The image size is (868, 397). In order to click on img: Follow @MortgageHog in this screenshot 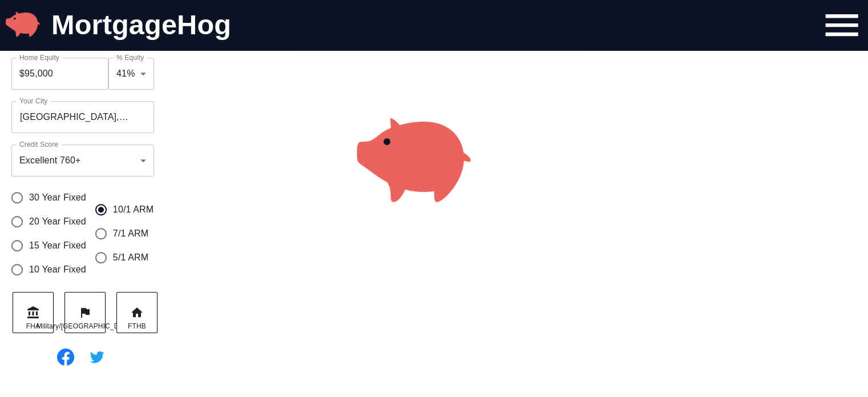, I will do `click(97, 357)`.